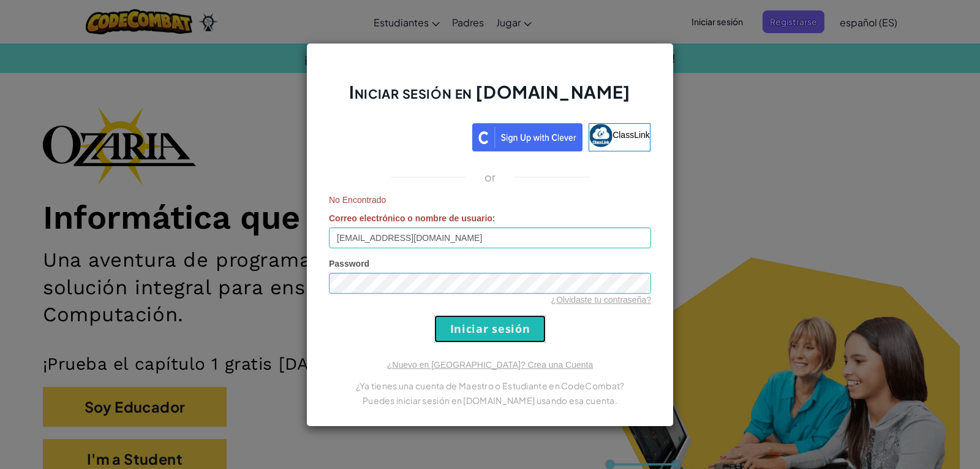 The width and height of the screenshot is (980, 469). I want to click on p: ¿Ya tienes una cuenta de Maestro o Estudiante en CodeCombat?, so click(490, 385).